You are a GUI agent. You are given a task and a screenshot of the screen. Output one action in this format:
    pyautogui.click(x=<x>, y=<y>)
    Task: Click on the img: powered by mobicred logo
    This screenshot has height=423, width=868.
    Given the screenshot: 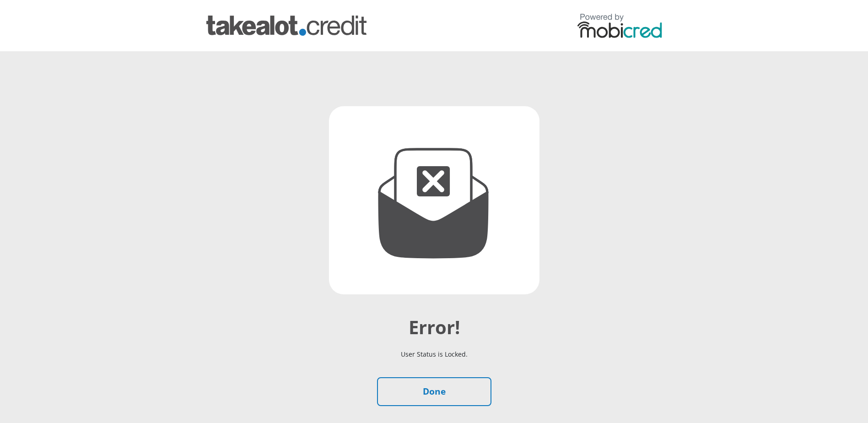 What is the action you would take?
    pyautogui.click(x=620, y=26)
    